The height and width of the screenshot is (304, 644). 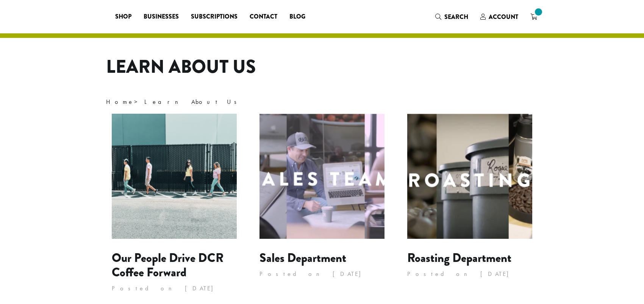 I want to click on a: Search, so click(x=451, y=16).